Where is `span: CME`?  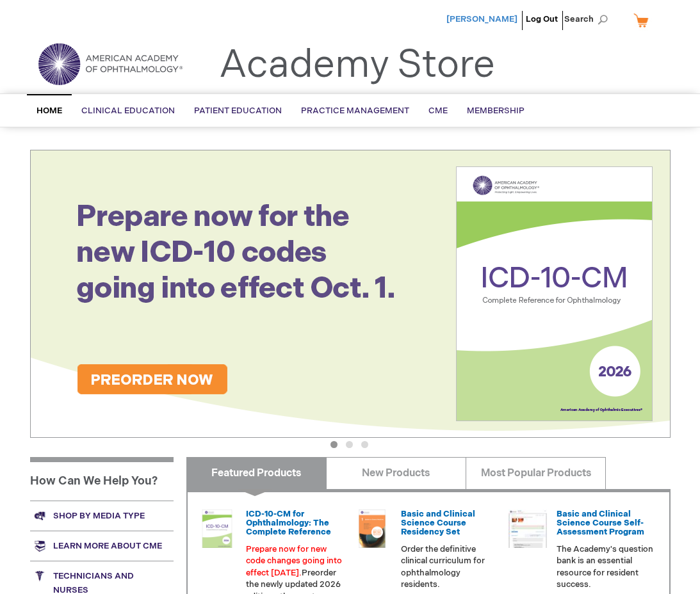 span: CME is located at coordinates (438, 110).